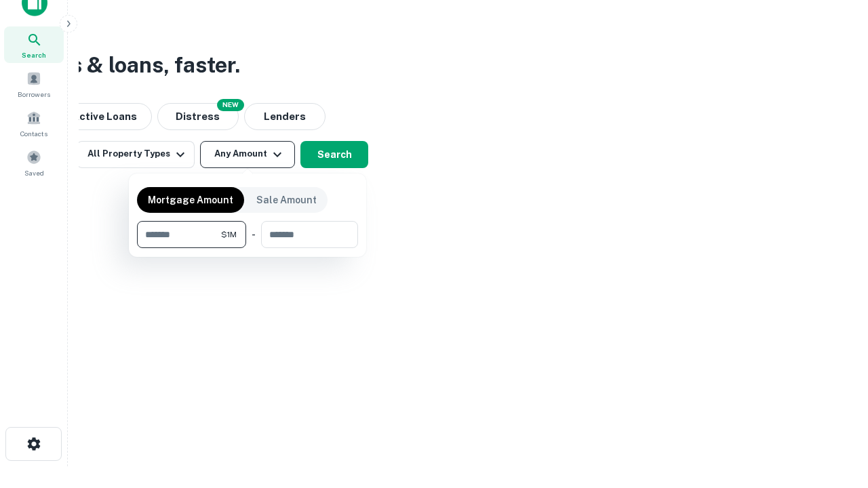 This screenshot has width=868, height=488. I want to click on p: Sale Amount, so click(286, 200).